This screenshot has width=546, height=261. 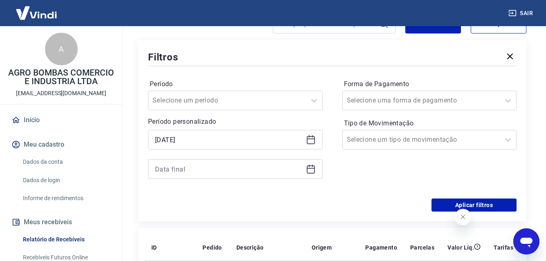 I want to click on a: Início, so click(x=61, y=120).